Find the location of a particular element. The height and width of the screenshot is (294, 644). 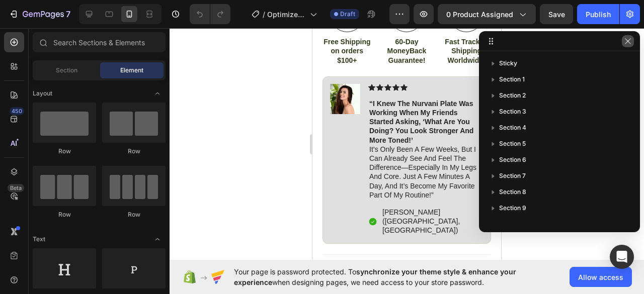

span: Allow access is located at coordinates (601, 277).